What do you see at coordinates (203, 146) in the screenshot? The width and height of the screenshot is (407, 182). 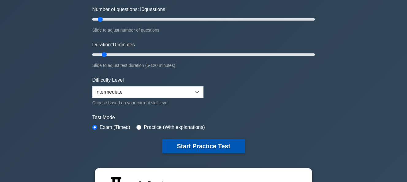 I see `button: Start Practice Test` at bounding box center [203, 146].